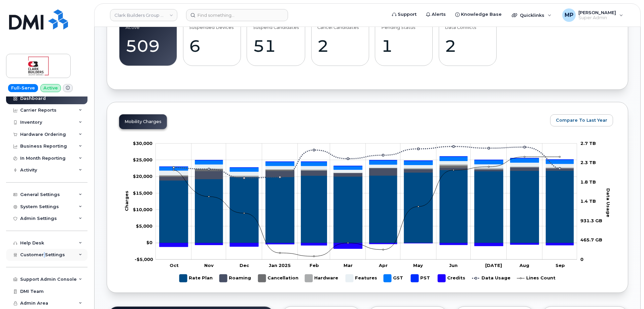 This screenshot has width=644, height=309. What do you see at coordinates (394, 278) in the screenshot?
I see `g: GST` at bounding box center [394, 278].